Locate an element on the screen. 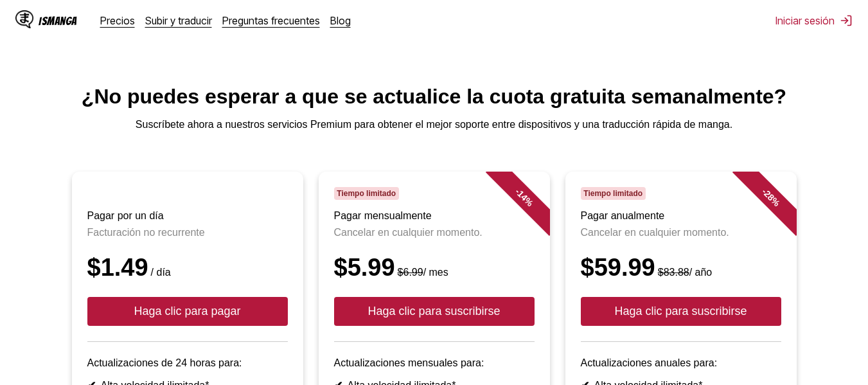 The height and width of the screenshot is (385, 868). font: Blog is located at coordinates (341, 20).